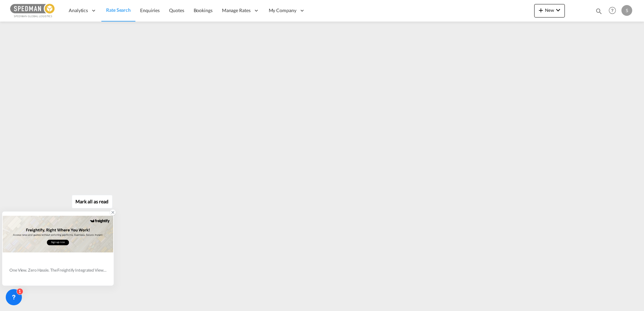 This screenshot has width=644, height=311. What do you see at coordinates (118, 10) in the screenshot?
I see `span: Rate Search` at bounding box center [118, 10].